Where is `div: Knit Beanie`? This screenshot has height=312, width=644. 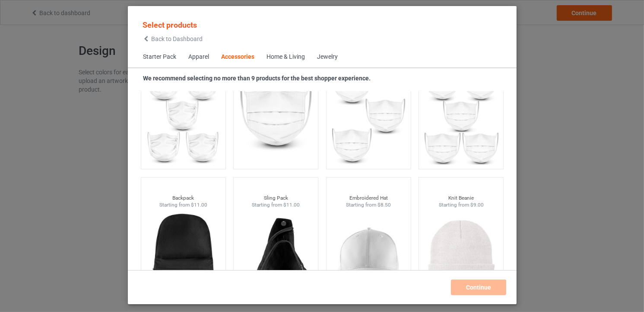
div: Knit Beanie is located at coordinates (461, 198).